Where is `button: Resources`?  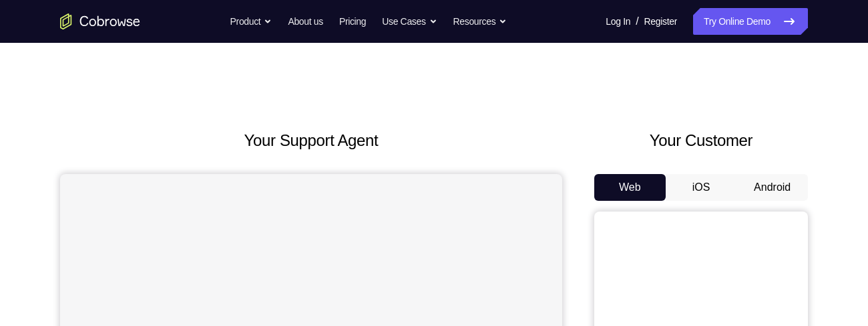
button: Resources is located at coordinates (480, 22).